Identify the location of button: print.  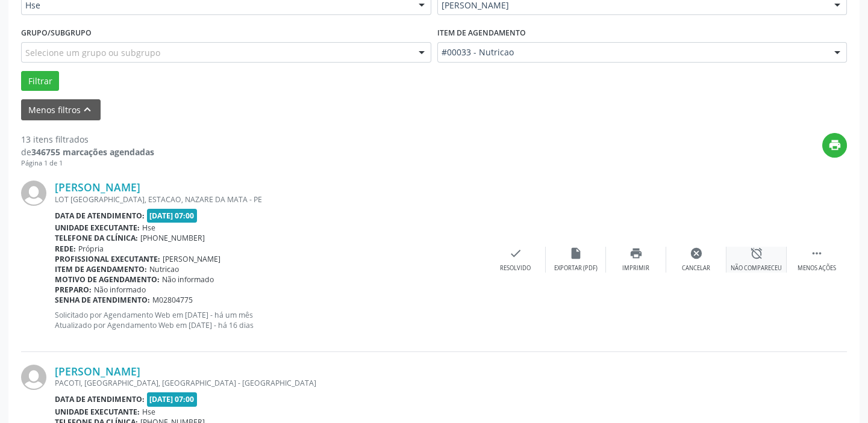
(835, 145).